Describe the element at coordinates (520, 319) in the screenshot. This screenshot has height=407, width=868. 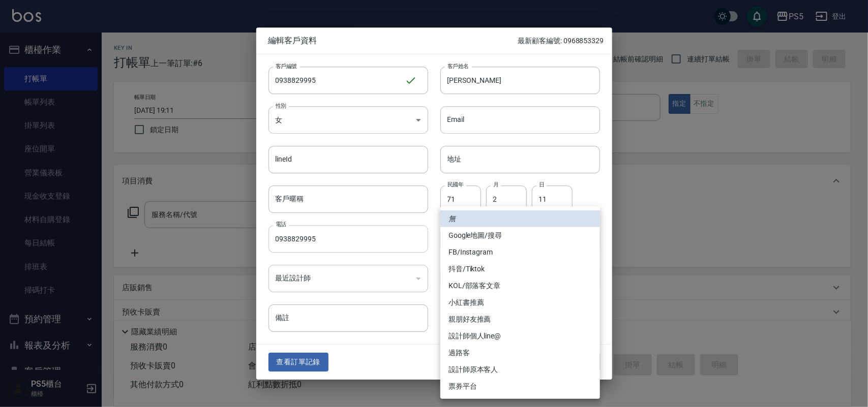
I see `li: 親朋好友推薦` at that location.